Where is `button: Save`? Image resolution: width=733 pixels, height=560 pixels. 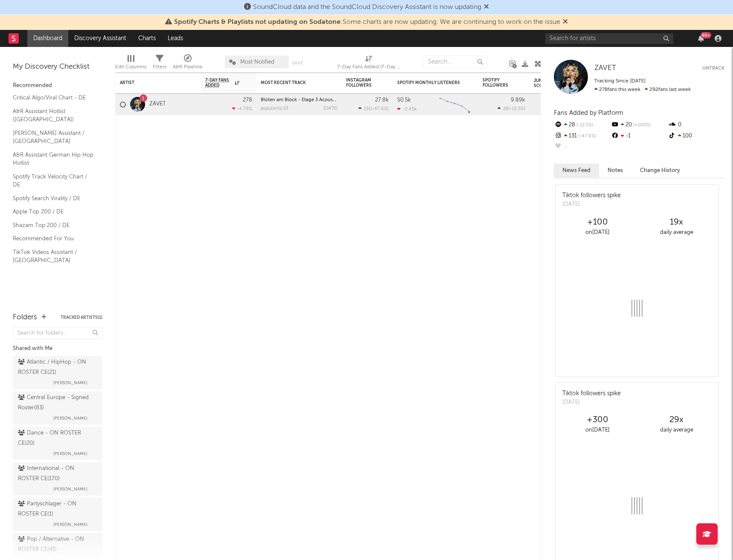 button: Save is located at coordinates (298, 63).